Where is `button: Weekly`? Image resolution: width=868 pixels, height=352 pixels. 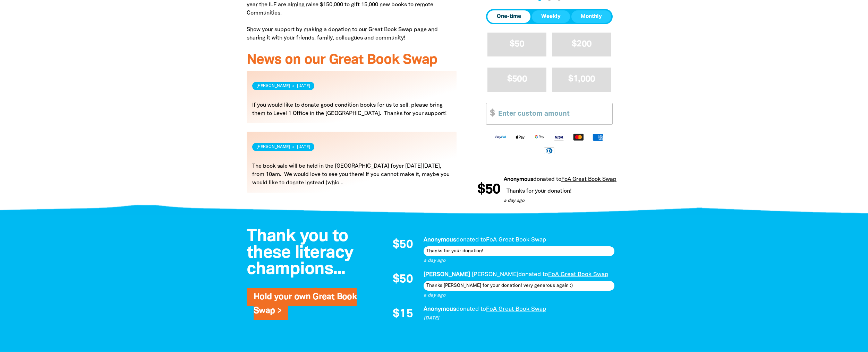 button: Weekly is located at coordinates (551, 17).